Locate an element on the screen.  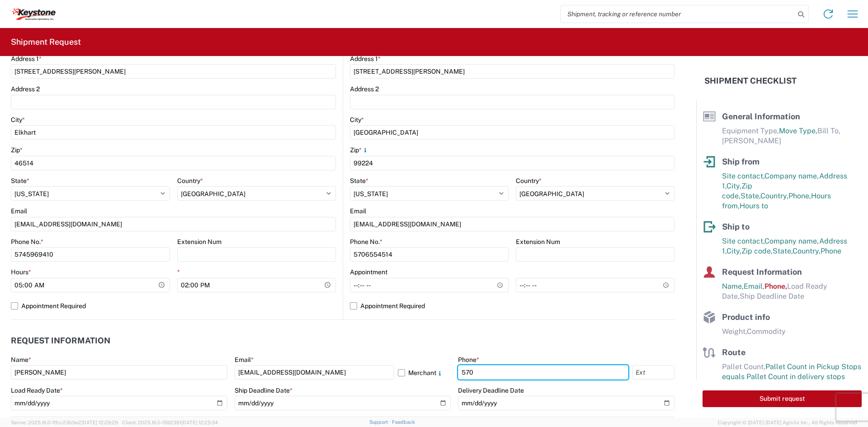
span: Client: 2025.16.0-1592391 is located at coordinates (170, 423).